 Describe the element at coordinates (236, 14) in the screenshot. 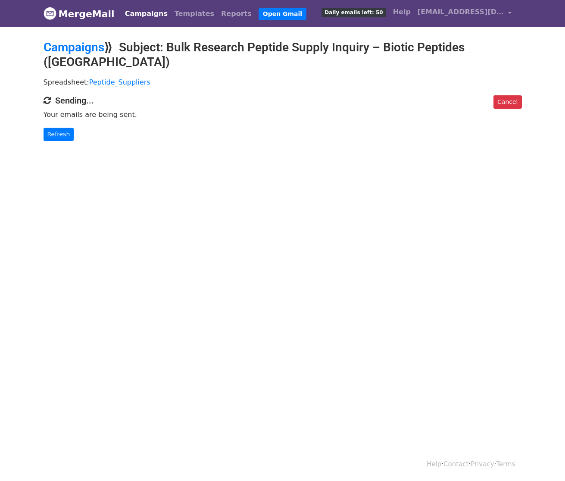

I see `a: Reports` at that location.